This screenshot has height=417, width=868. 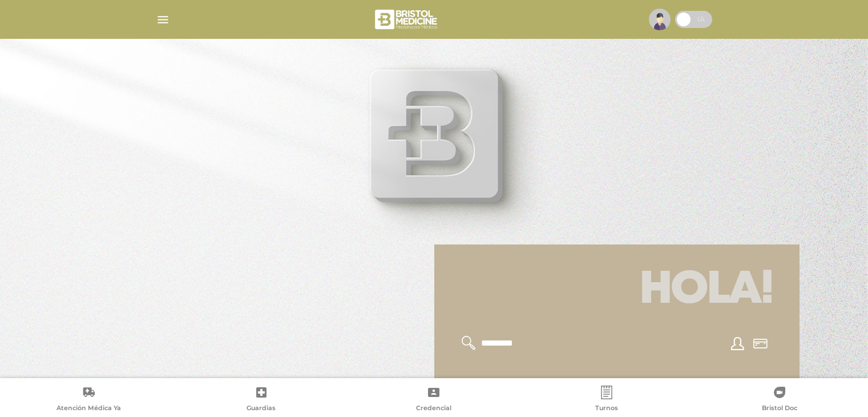 What do you see at coordinates (88, 400) in the screenshot?
I see `a: Atención Médica Ya` at bounding box center [88, 400].